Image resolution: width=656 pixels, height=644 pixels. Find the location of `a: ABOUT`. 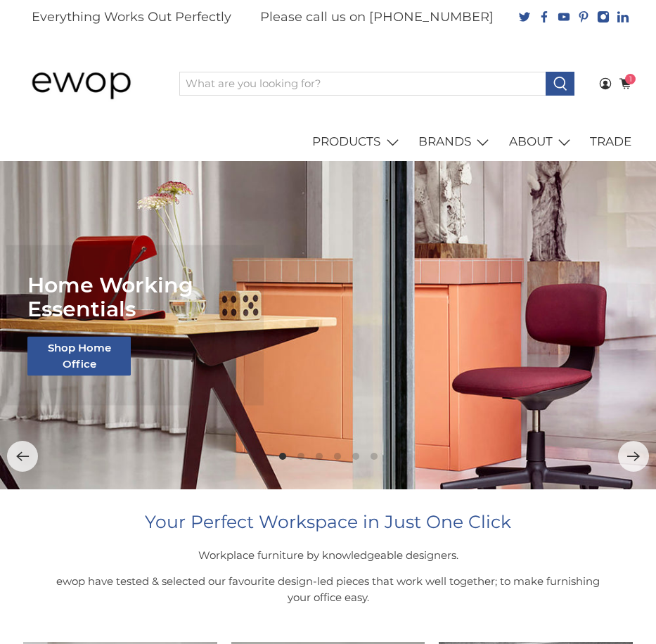

a: ABOUT is located at coordinates (542, 142).